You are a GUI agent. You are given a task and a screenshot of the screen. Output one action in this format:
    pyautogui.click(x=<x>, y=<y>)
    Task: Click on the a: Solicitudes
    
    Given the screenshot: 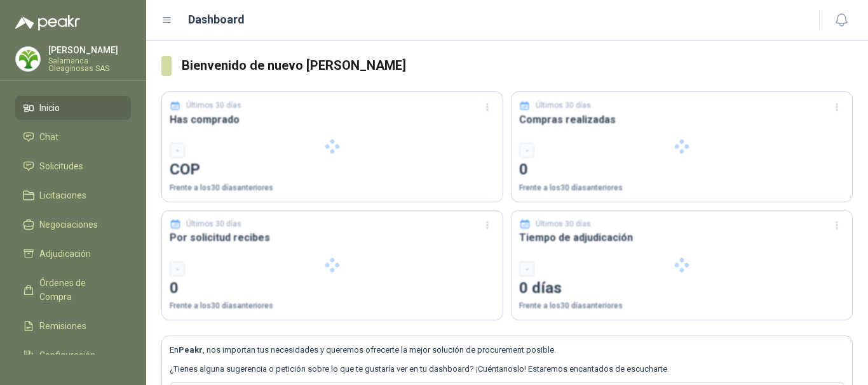 What is the action you would take?
    pyautogui.click(x=73, y=166)
    